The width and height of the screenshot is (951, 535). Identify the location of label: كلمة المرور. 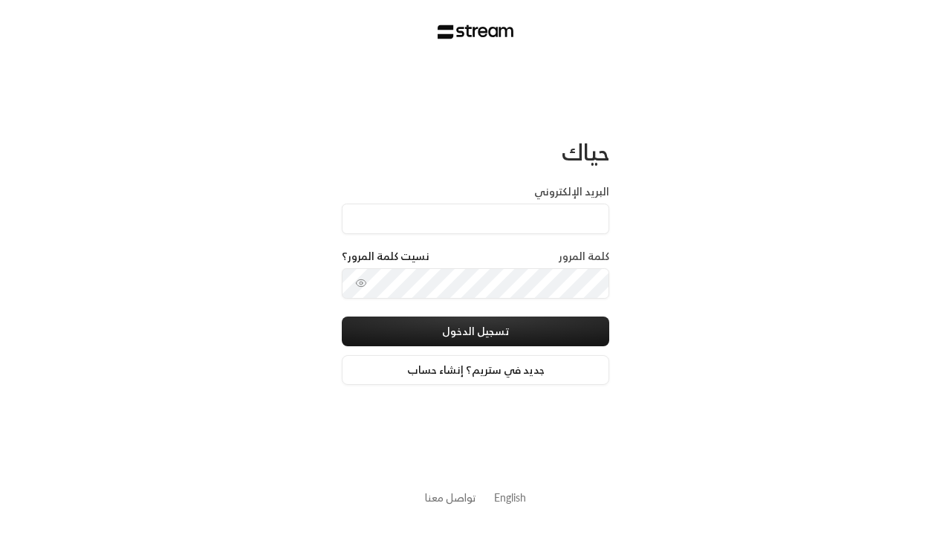
(584, 256).